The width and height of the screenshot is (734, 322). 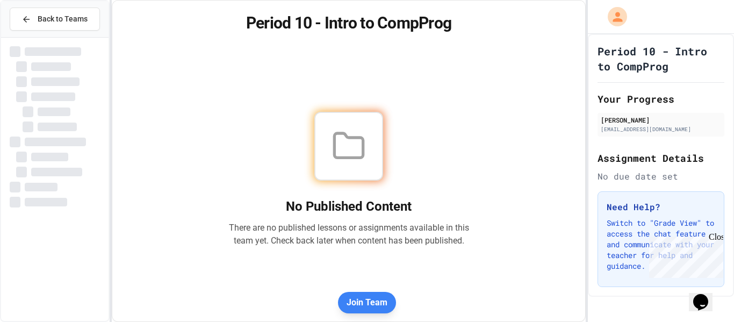 I want to click on div: No due date set, so click(x=661, y=176).